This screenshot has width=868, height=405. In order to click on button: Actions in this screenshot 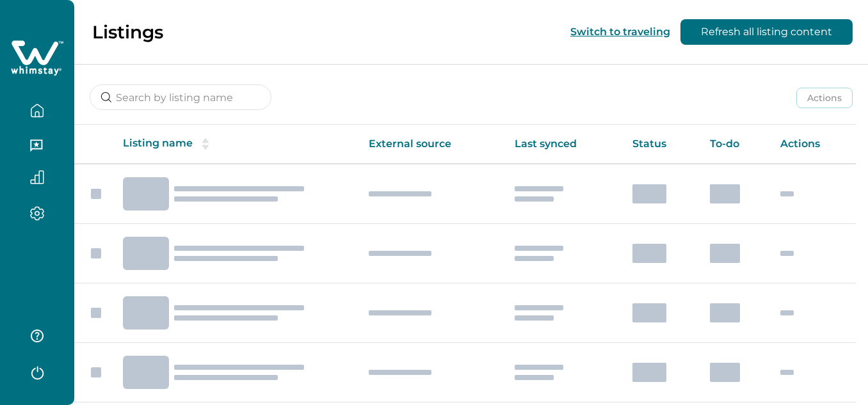, I will do `click(824, 98)`.